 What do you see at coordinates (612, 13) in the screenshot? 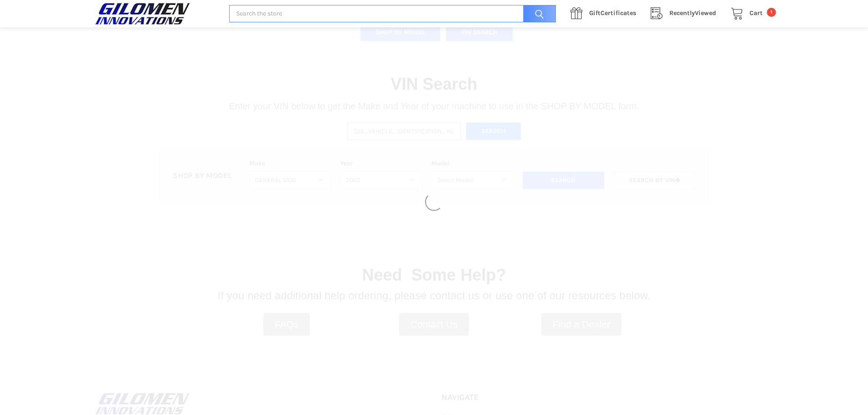
I see `span: Certificates` at bounding box center [612, 13].